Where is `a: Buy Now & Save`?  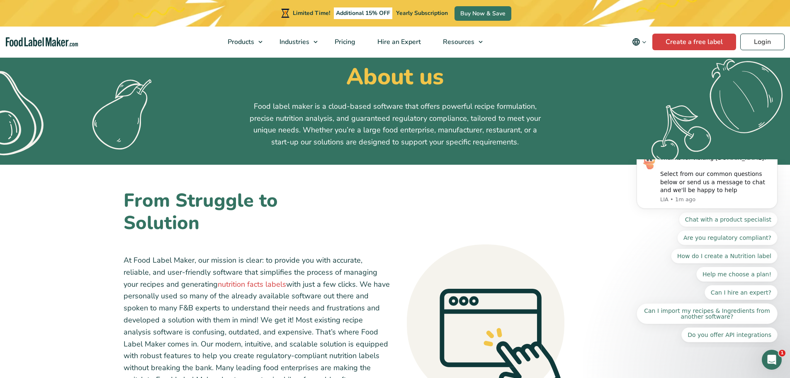 a: Buy Now & Save is located at coordinates (483, 13).